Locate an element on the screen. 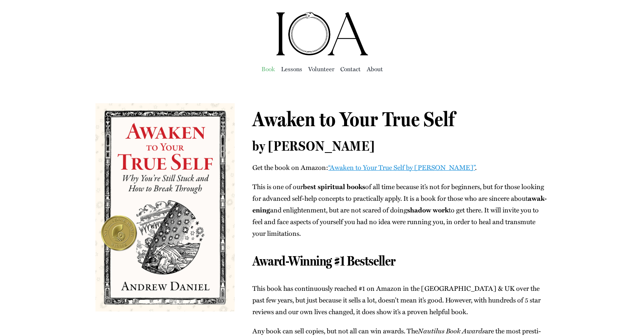  a: ioa-logo is located at coordinates (322, 15).